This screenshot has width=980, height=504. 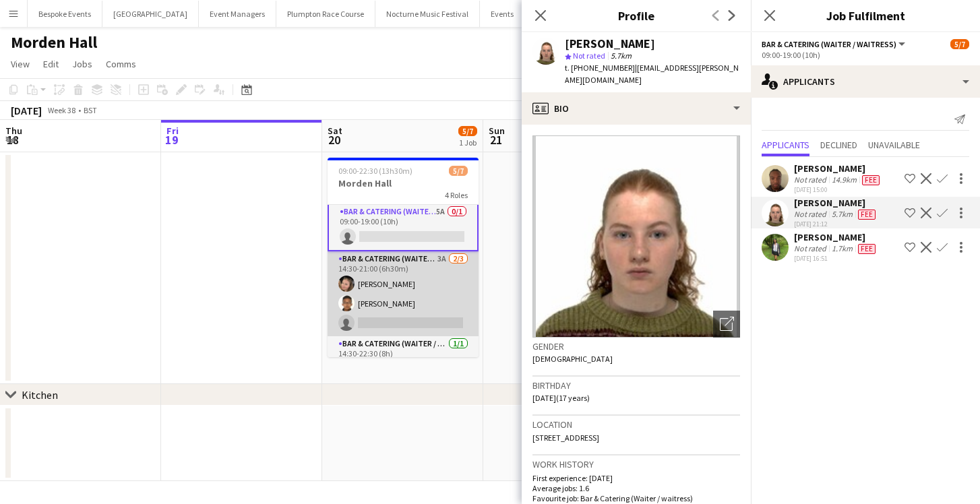 What do you see at coordinates (844, 180) in the screenshot?
I see `div: 14.9km` at bounding box center [844, 180].